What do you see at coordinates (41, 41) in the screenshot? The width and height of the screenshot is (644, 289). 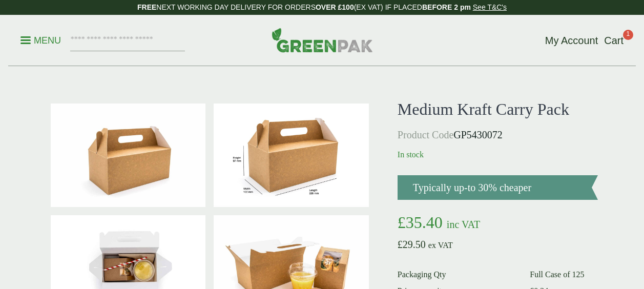 I see `p: Menu` at bounding box center [41, 41].